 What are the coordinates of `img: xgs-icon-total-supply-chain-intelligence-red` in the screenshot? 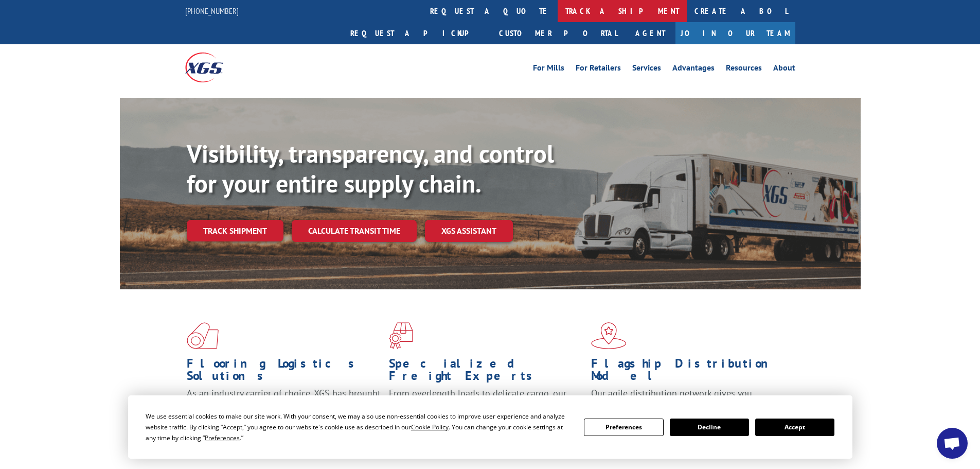 It's located at (203, 336).